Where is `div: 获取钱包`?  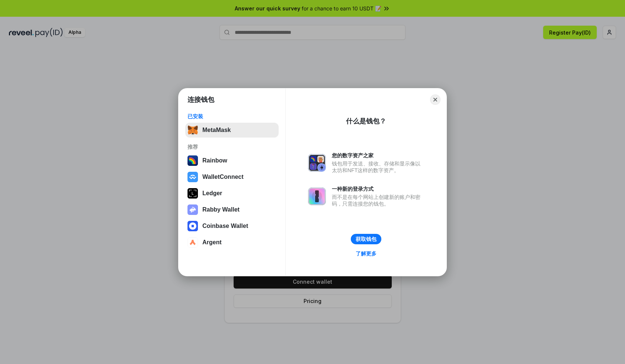 div: 获取钱包 is located at coordinates (366, 239).